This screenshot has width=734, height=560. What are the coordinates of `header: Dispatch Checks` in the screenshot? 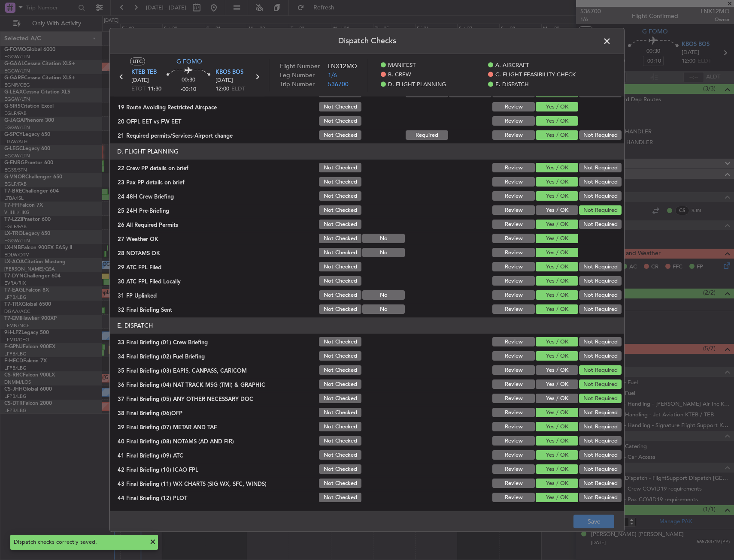 It's located at (367, 41).